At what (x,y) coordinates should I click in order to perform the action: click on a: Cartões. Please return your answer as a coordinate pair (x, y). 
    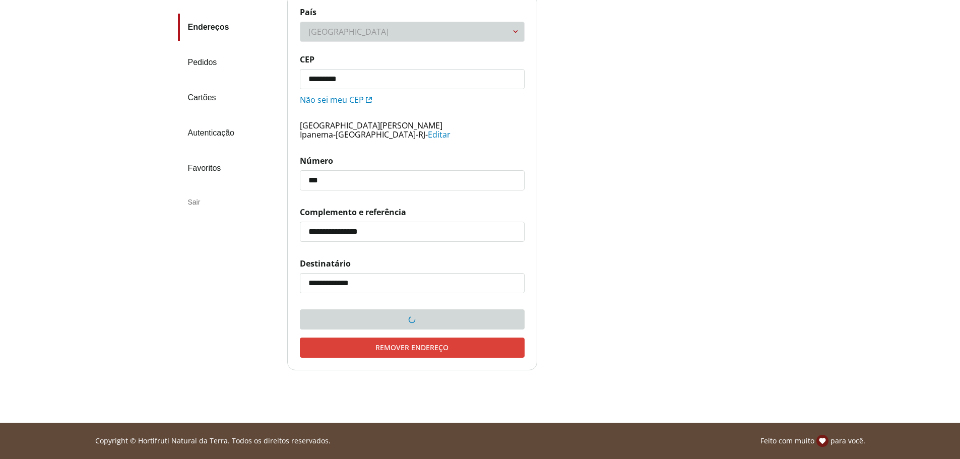
    Looking at the image, I should click on (228, 98).